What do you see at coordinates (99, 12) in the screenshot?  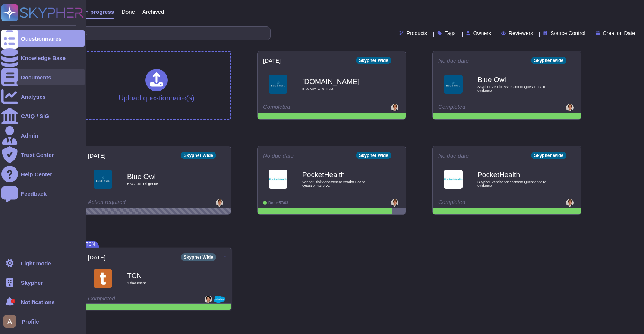 I see `span: In progress` at bounding box center [99, 12].